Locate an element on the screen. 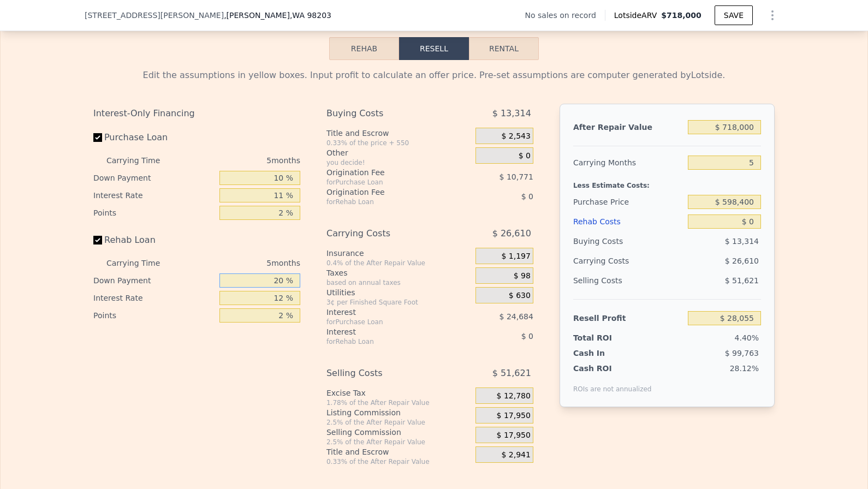 This screenshot has height=489, width=868. div: Cash In is located at coordinates (607, 353).